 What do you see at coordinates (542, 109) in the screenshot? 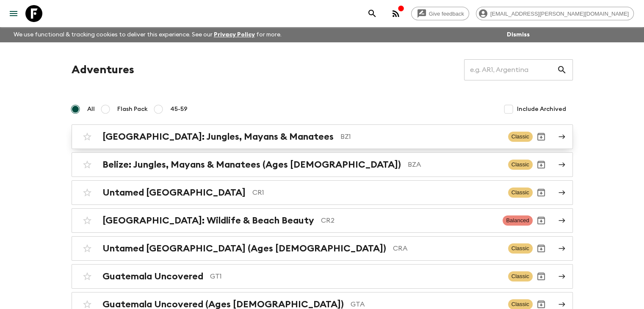
I see `span: Include Archived` at bounding box center [542, 109].